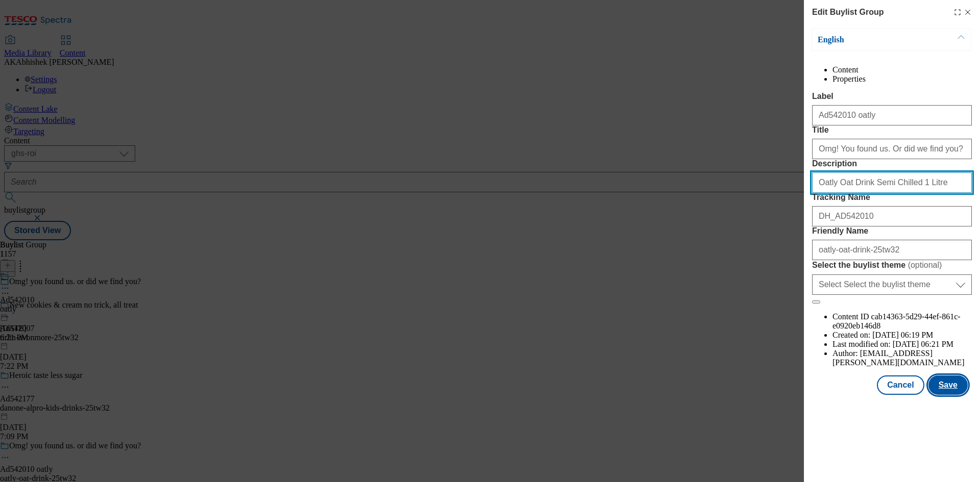 This screenshot has width=980, height=482. What do you see at coordinates (891, 197) in the screenshot?
I see `label: Tracking Name` at bounding box center [891, 197].